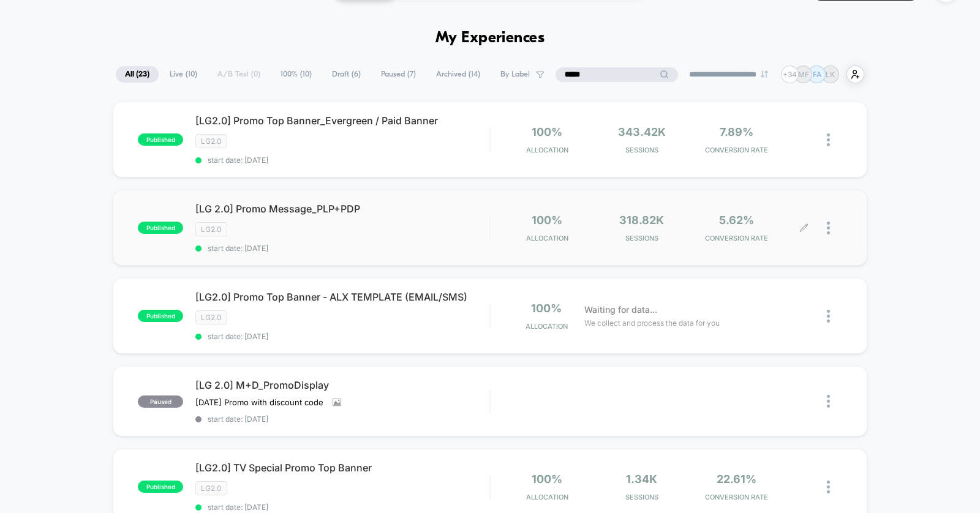 The width and height of the screenshot is (980, 513). What do you see at coordinates (515, 74) in the screenshot?
I see `span: By Label` at bounding box center [515, 74].